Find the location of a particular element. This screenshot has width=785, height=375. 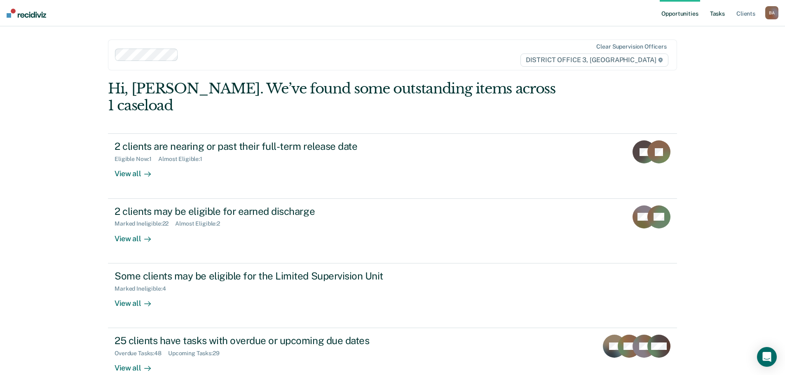

div: 25 clients have tasks with overdue or upcoming due dates is located at coordinates (259, 341).